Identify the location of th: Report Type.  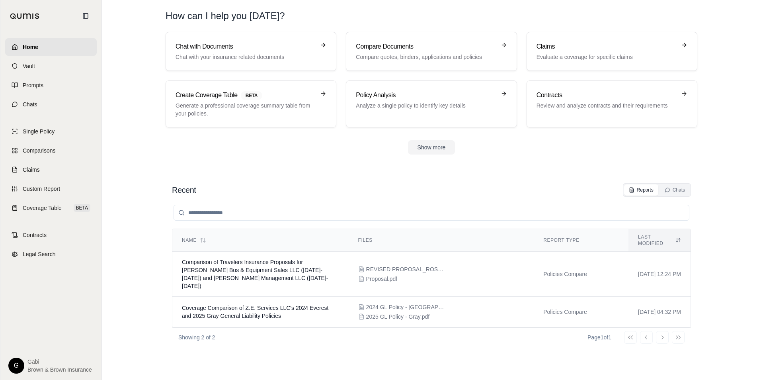
(581, 240).